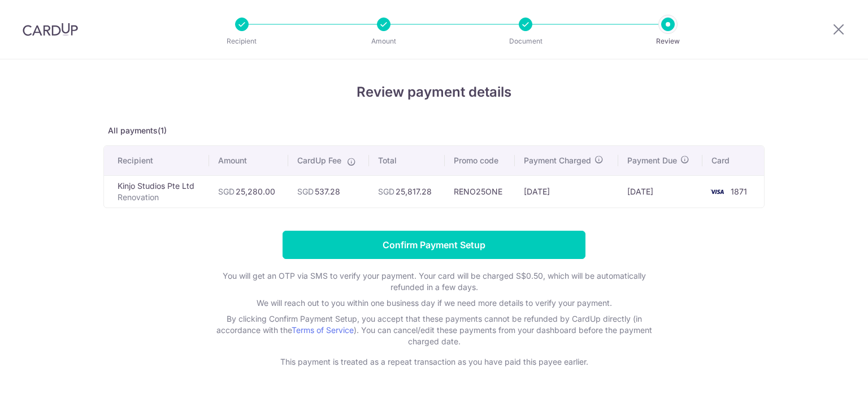  What do you see at coordinates (434, 303) in the screenshot?
I see `p: We will reach out to you within one business day if we need more details to verify your payment.` at bounding box center [434, 303].